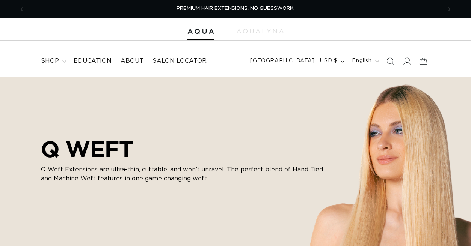  I want to click on a: Education, so click(92, 61).